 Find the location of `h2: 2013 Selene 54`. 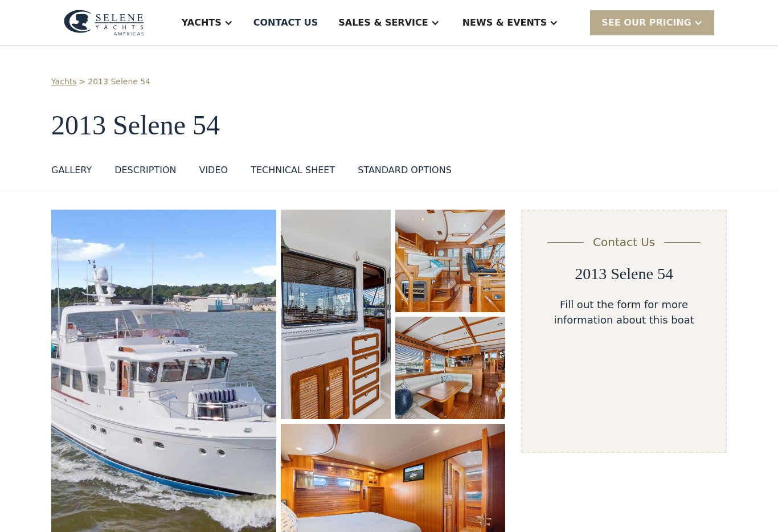

h2: 2013 Selene 54 is located at coordinates (624, 273).